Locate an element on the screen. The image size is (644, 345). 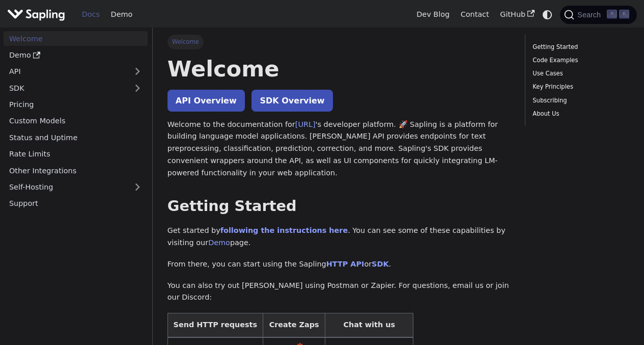
p: Welcome to the documentation for 's developer platform. 🚀 Sapling is a platform for building lang... is located at coordinates (339, 148).